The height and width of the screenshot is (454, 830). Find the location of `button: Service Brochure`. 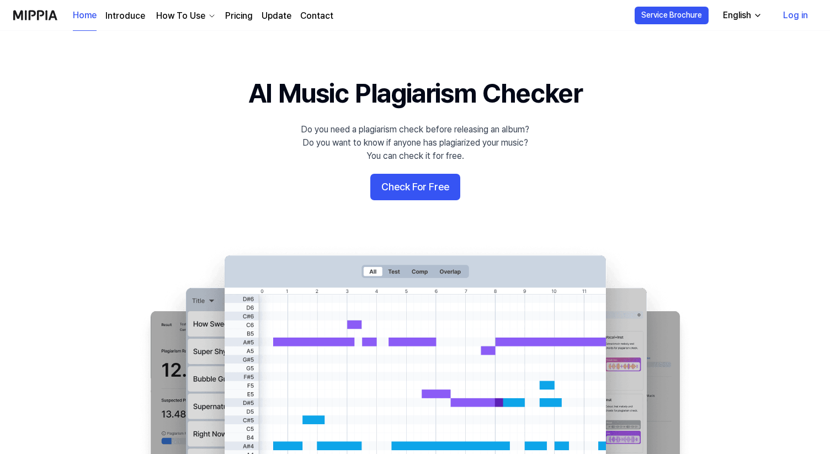

button: Service Brochure is located at coordinates (671, 15).